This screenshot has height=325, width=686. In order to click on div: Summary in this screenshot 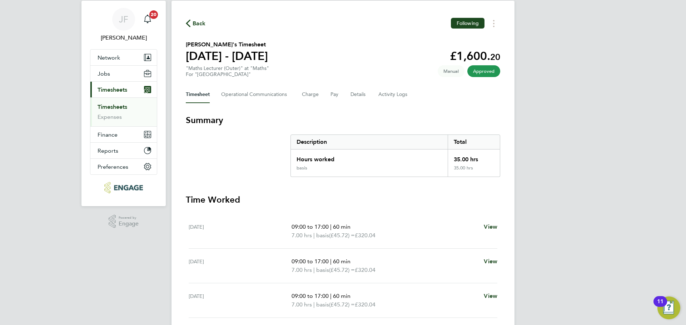, I will do `click(395, 156)`.